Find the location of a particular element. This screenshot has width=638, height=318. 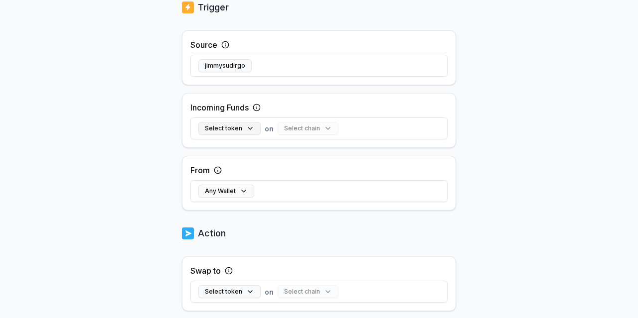

label: From is located at coordinates (200, 170).